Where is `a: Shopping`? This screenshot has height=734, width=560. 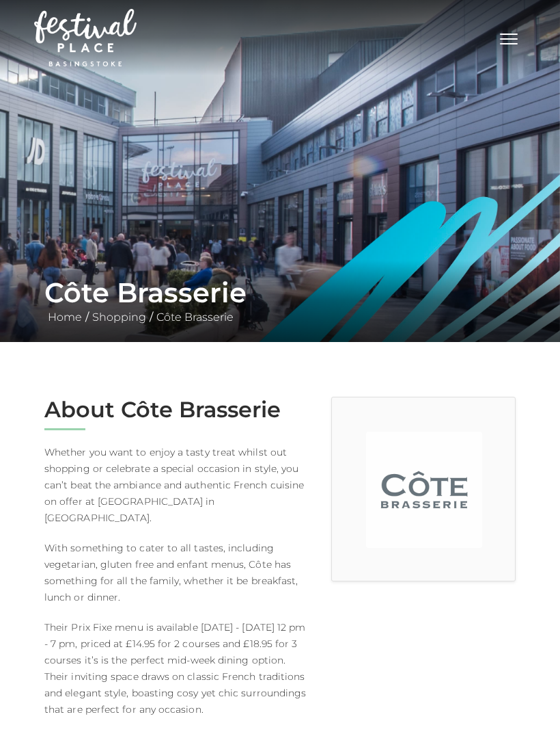 a: Shopping is located at coordinates (119, 316).